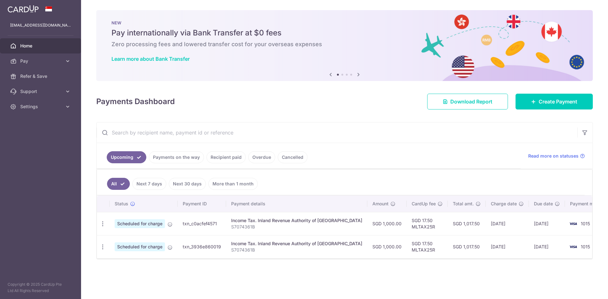  I want to click on th: Payment ID, so click(202, 204).